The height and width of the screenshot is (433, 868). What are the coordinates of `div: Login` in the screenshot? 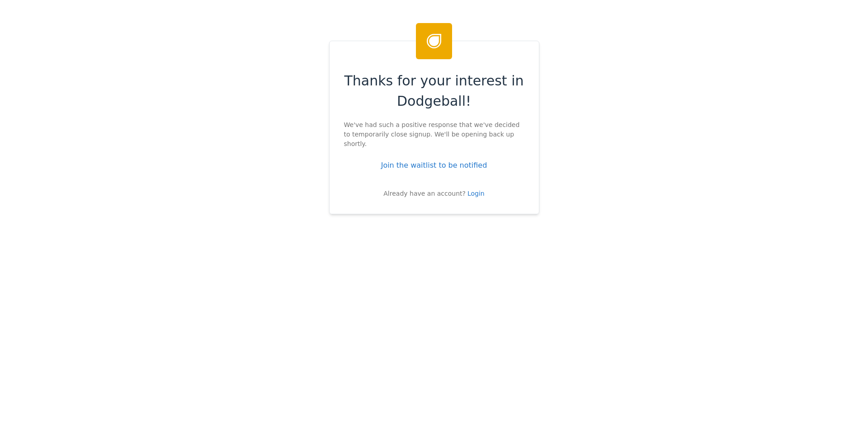 It's located at (476, 193).